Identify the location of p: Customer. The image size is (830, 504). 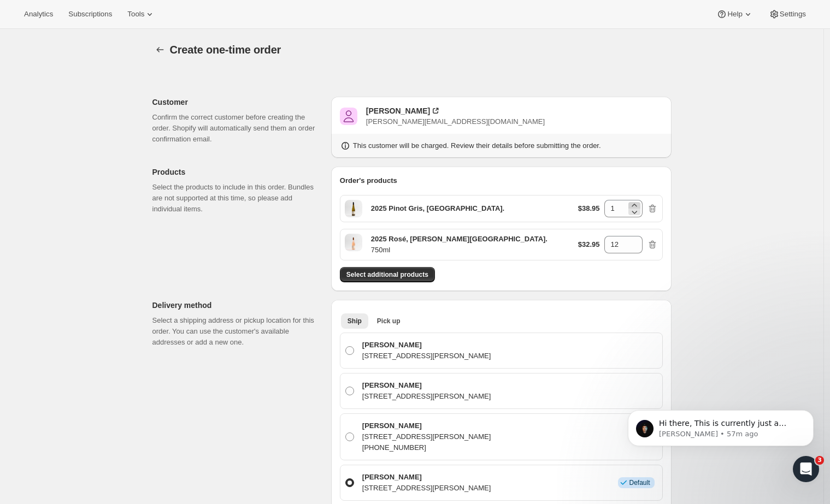
(237, 102).